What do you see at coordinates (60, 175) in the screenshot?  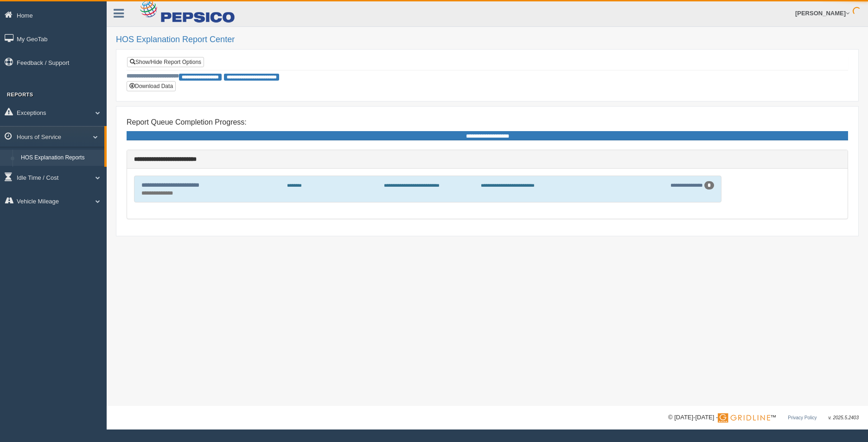 I see `a: HOS Violation Audit Reports` at bounding box center [60, 175].